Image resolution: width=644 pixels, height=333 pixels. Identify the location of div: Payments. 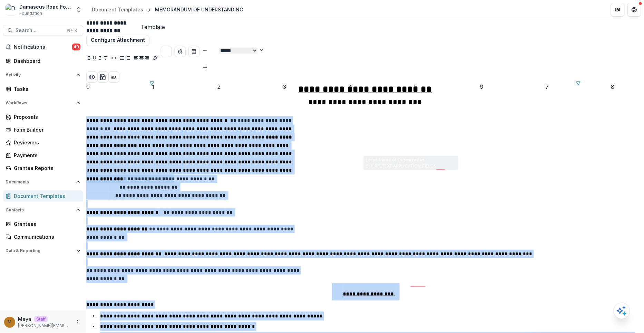
(46, 155).